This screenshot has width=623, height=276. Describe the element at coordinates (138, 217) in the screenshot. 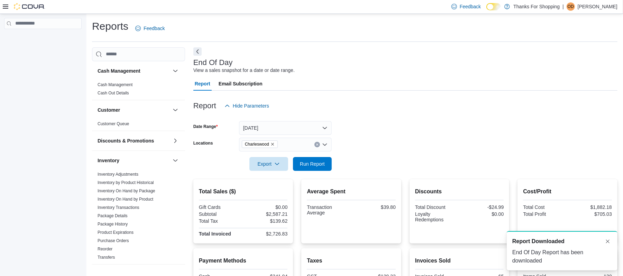

I see `div: Inventory` at that location.